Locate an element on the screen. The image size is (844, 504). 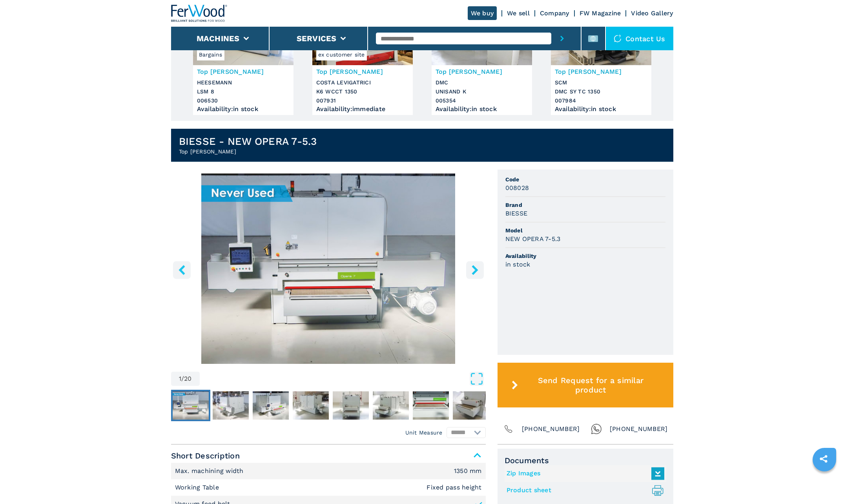
button: Go to Slide 3 is located at coordinates (271, 405).